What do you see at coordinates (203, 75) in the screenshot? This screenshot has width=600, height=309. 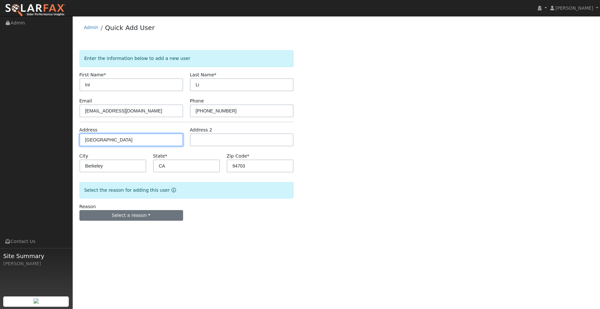 I see `label: Last Name` at bounding box center [203, 75].